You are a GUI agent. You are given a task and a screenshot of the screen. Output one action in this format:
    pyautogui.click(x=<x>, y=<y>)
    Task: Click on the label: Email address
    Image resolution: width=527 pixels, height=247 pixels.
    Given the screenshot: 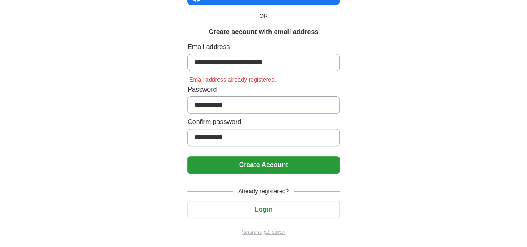 What is the action you would take?
    pyautogui.click(x=263, y=47)
    